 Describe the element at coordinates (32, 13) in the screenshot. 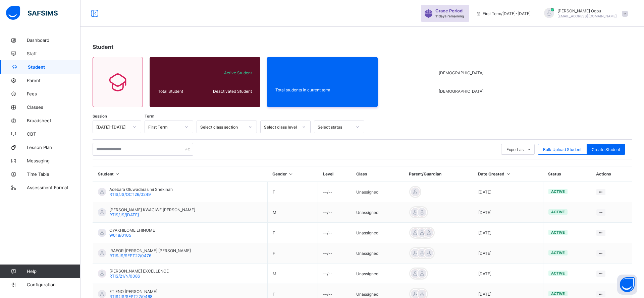

I see `img: safsims` at that location.